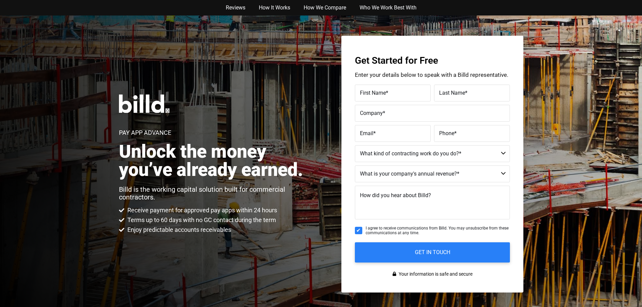  What do you see at coordinates (178, 230) in the screenshot?
I see `span: Enjoy predictable accounts receivables` at bounding box center [178, 230].